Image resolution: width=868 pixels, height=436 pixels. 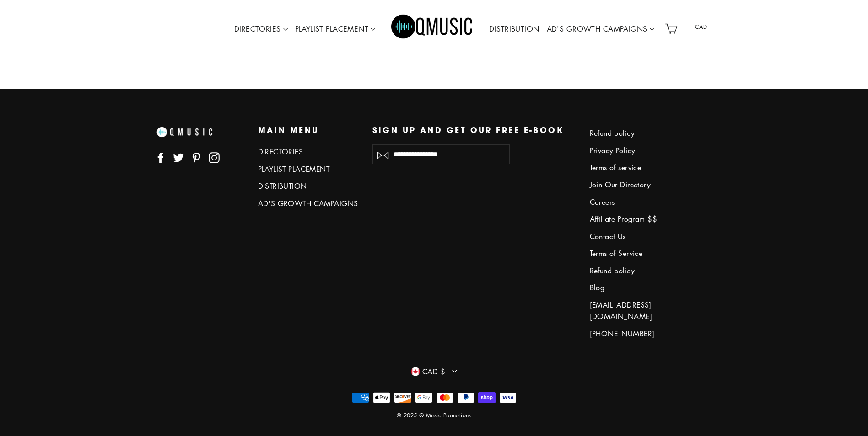 I want to click on span: CAD $, so click(x=432, y=372).